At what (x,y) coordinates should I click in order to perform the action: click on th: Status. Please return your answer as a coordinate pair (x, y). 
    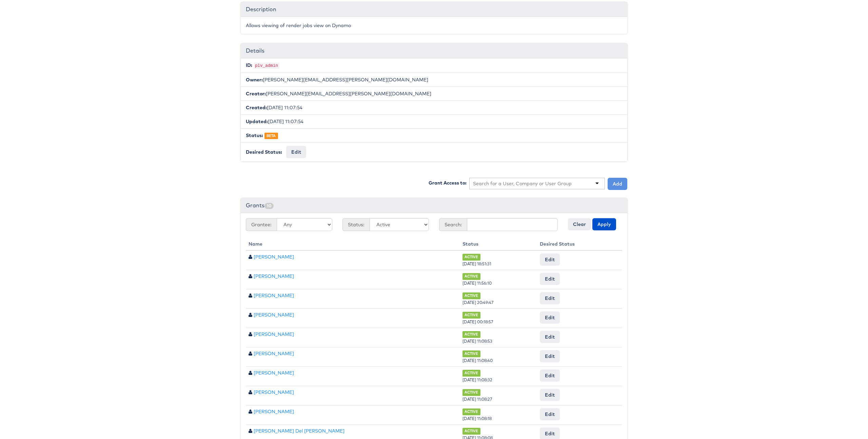
    Looking at the image, I should click on (499, 244).